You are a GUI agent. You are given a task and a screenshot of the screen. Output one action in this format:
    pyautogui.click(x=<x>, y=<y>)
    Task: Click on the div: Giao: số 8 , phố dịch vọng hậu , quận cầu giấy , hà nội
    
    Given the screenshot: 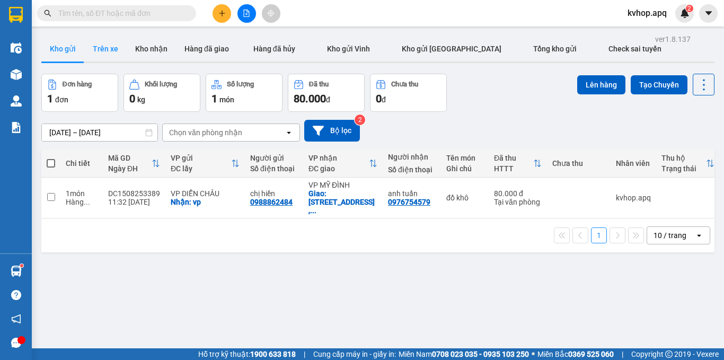 What is the action you would take?
    pyautogui.click(x=343, y=202)
    